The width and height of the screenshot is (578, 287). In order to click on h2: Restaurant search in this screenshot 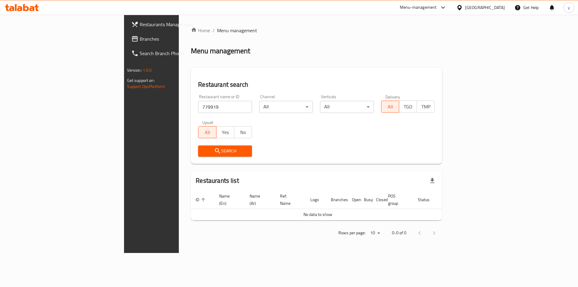, I will do `click(317, 85)`.